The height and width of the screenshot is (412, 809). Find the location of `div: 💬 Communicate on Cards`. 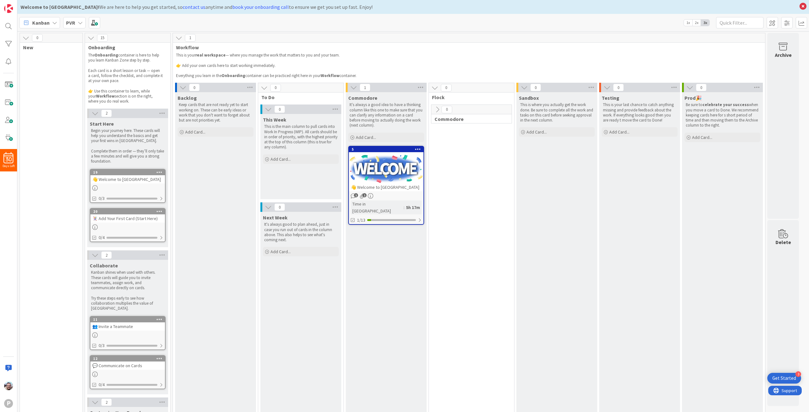

div: 💬 Communicate on Cards is located at coordinates (128, 366).